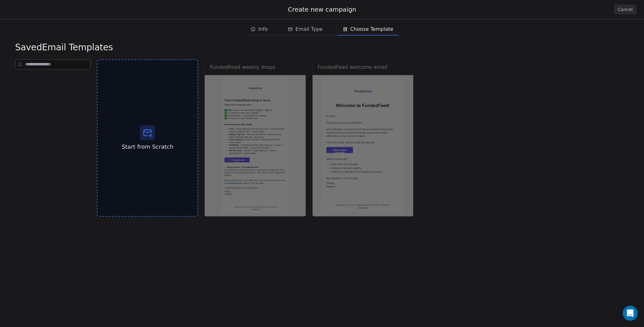 This screenshot has width=644, height=327. I want to click on div: Create new campaign, so click(322, 9).